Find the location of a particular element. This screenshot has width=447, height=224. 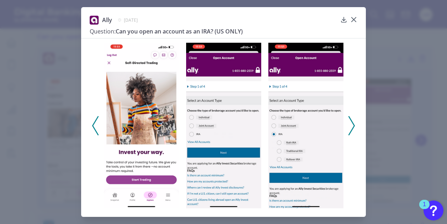

div: 1 is located at coordinates (424, 209).